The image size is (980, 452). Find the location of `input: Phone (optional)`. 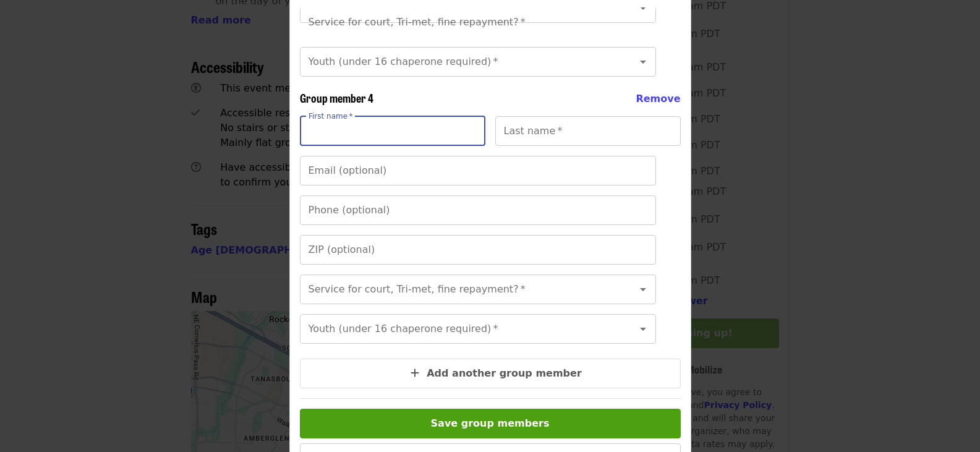

input: Phone (optional) is located at coordinates (478, 210).